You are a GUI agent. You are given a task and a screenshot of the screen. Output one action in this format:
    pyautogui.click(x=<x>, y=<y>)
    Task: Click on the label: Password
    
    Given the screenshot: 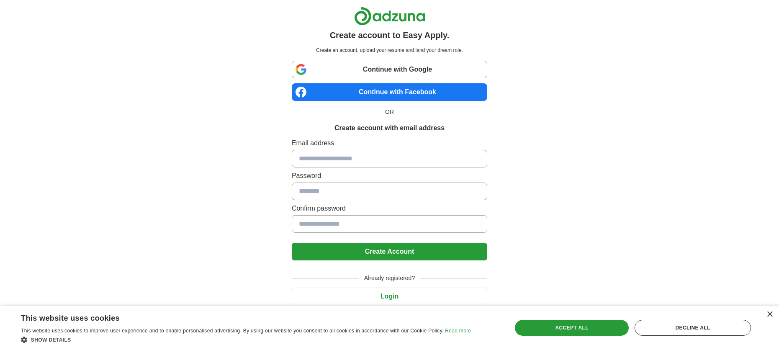 What is the action you would take?
    pyautogui.click(x=389, y=176)
    